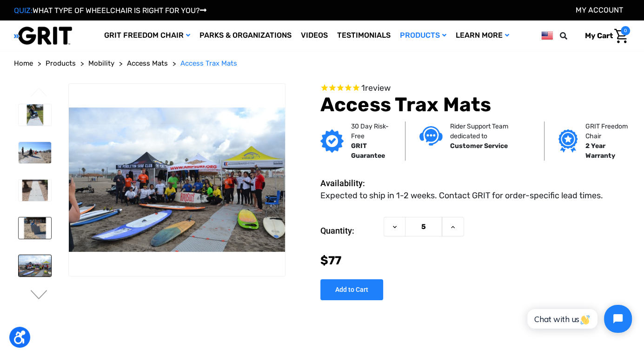 The height and width of the screenshot is (357, 644). Describe the element at coordinates (349, 183) in the screenshot. I see `dt: Availability:` at that location.